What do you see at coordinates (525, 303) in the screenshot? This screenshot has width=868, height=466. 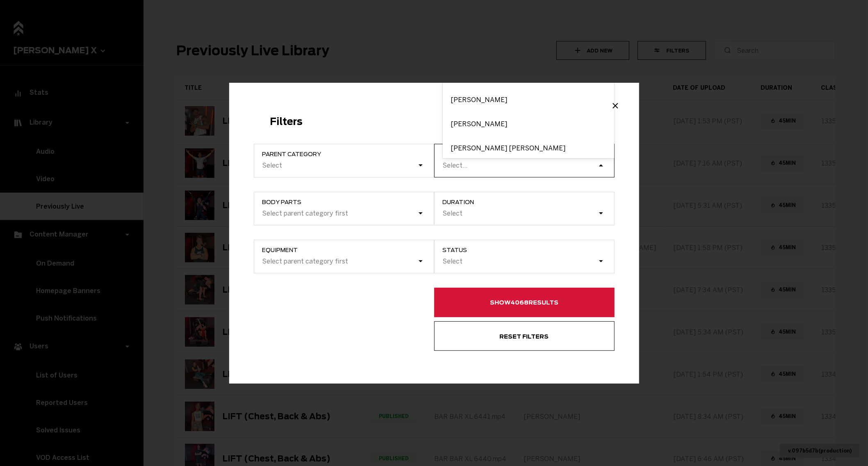 I see `button: Show4068results` at bounding box center [525, 303].